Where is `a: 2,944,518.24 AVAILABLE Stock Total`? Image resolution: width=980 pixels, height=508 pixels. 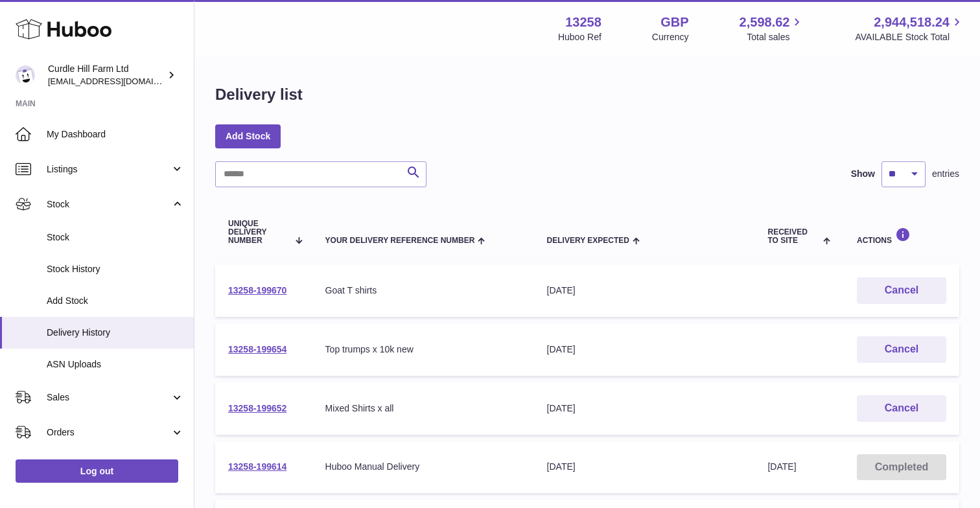
a: 2,944,518.24 AVAILABLE Stock Total is located at coordinates (909, 29).